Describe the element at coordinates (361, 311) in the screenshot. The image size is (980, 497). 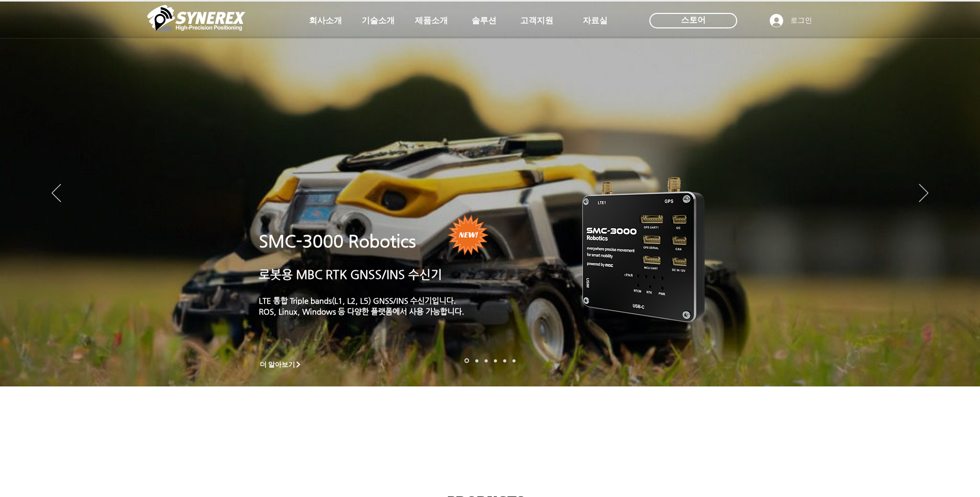
I see `span: ROS, Linux, Windows 등 다양한 플랫폼에서 사용 가능합니다.` at that location.